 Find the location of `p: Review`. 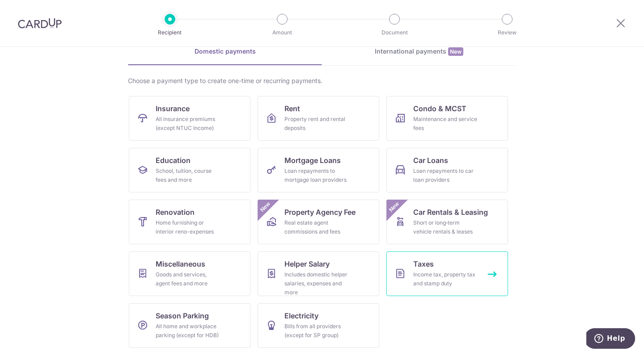

p: Review is located at coordinates (507, 33).